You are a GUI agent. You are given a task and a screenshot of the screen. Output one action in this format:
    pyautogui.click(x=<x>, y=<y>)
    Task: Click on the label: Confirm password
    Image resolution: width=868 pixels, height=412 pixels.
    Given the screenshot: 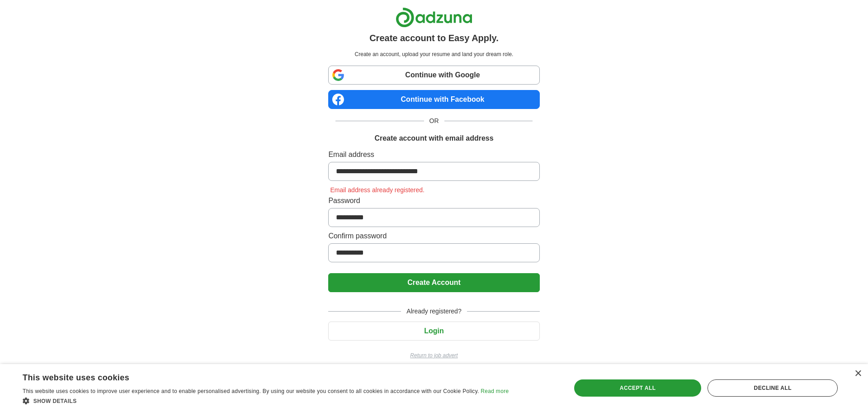 What is the action you would take?
    pyautogui.click(x=434, y=236)
    